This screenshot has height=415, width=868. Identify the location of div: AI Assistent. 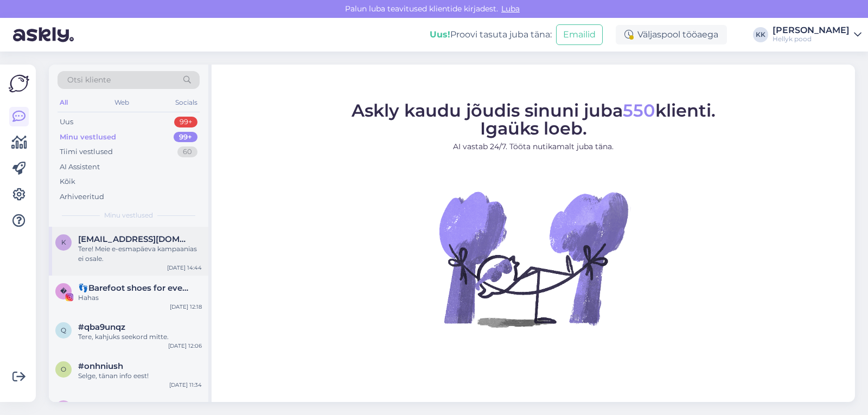
(80, 167).